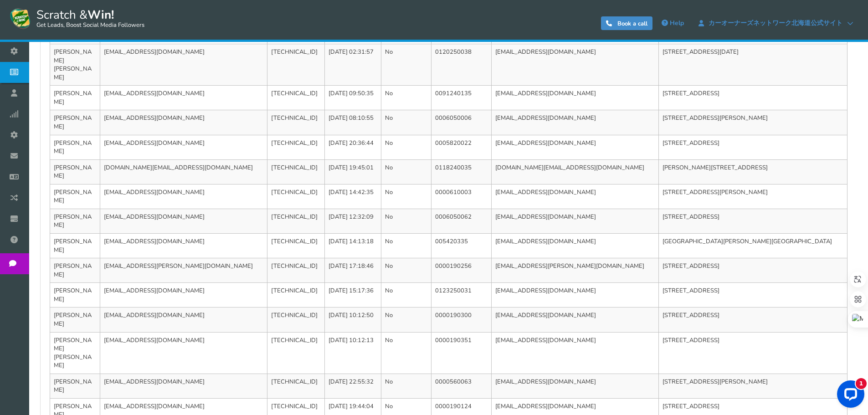  Describe the element at coordinates (461, 270) in the screenshot. I see `td: 0000190256` at that location.